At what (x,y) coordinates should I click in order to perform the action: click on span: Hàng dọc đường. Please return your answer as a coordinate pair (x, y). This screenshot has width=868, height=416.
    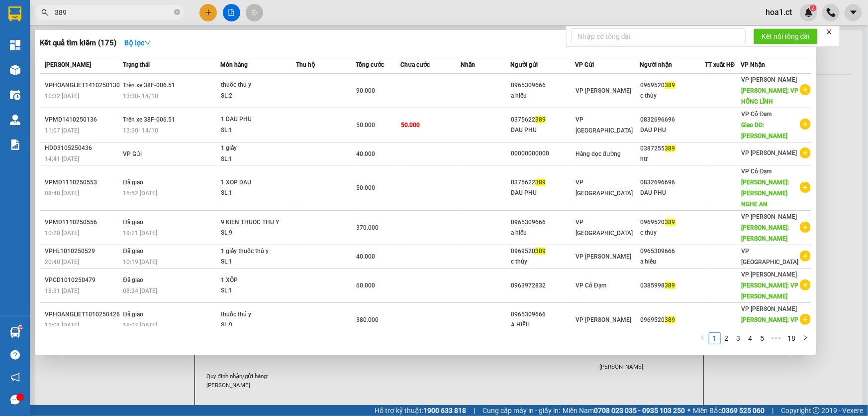
    Looking at the image, I should click on (598, 154).